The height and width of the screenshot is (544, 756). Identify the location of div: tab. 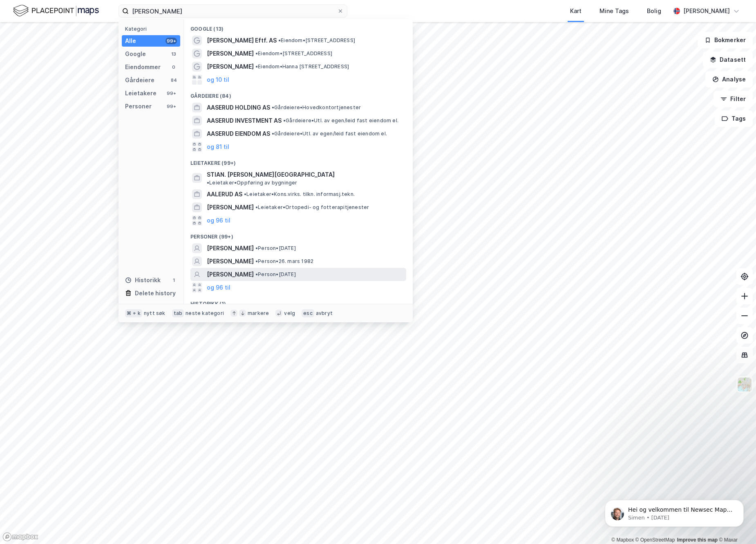
(178, 314).